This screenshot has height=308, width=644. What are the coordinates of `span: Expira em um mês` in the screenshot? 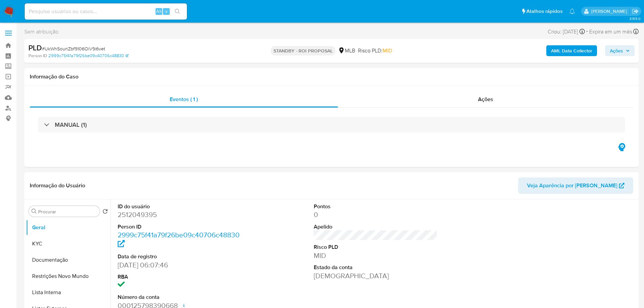 It's located at (610, 32).